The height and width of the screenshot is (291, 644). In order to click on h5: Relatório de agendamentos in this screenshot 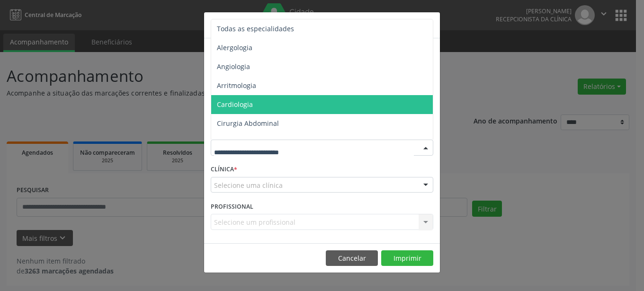, I will do `click(265, 25)`.